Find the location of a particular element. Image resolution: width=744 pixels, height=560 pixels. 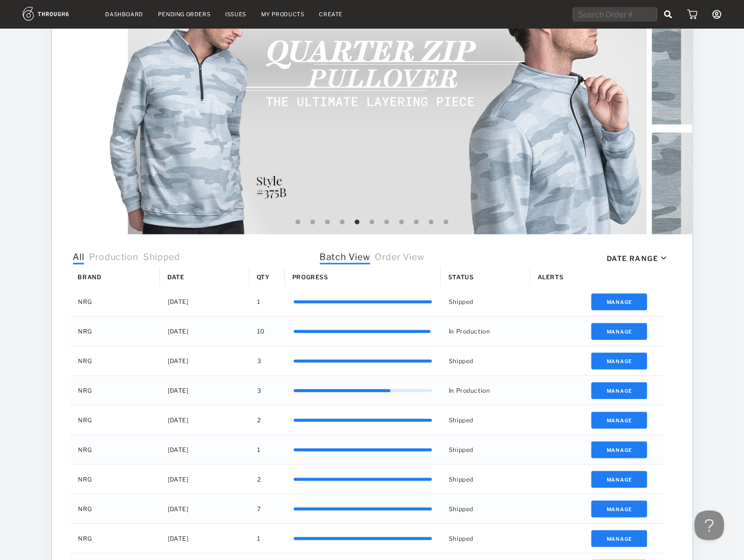

span: 10 is located at coordinates (261, 331).